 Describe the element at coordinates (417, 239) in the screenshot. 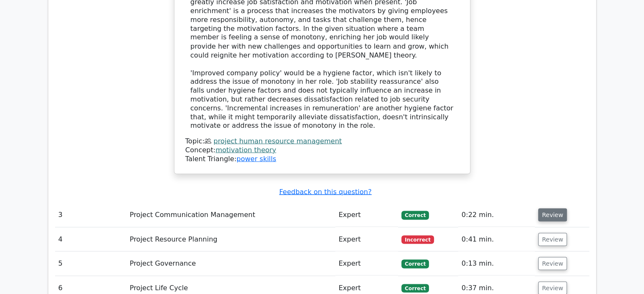

I see `span: Incorrect` at that location.